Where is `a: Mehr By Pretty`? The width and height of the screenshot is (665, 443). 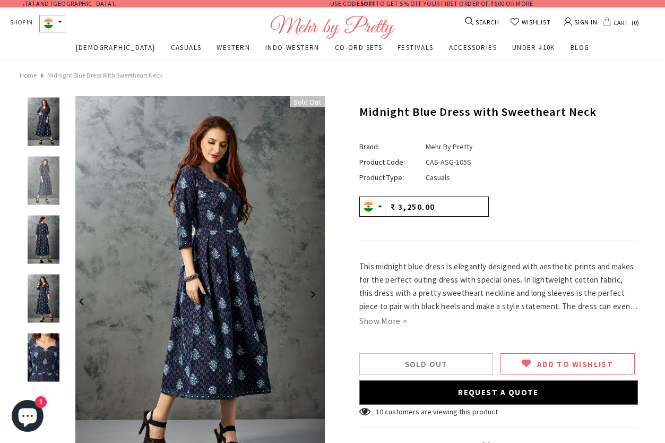 a: Mehr By Pretty is located at coordinates (449, 147).